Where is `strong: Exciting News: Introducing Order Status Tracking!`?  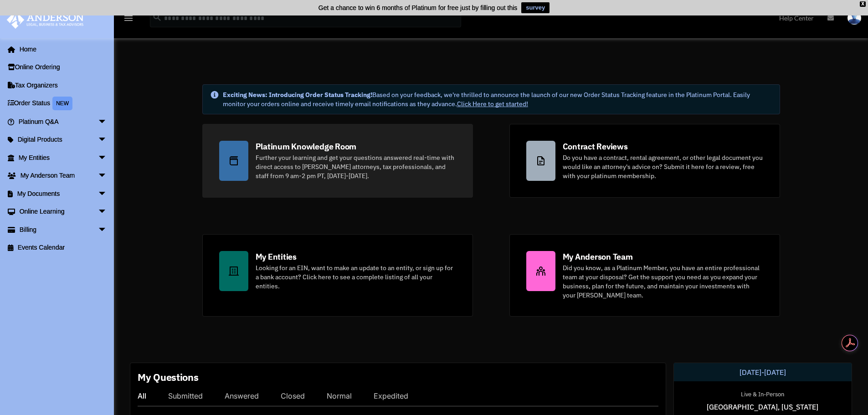
strong: Exciting News: Introducing Order Status Tracking! is located at coordinates (298, 95).